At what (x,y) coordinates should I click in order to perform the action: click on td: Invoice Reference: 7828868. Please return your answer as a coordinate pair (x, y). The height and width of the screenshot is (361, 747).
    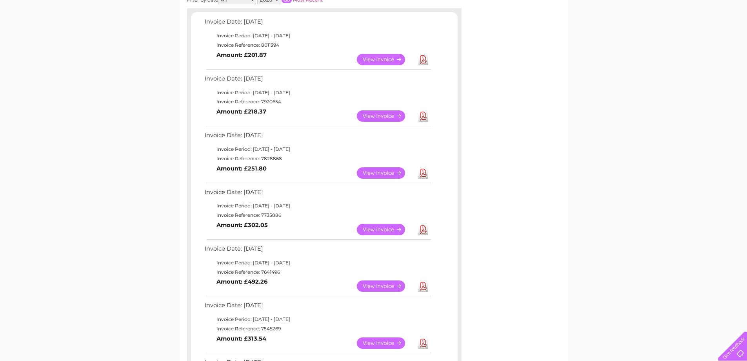
    Looking at the image, I should click on (317, 158).